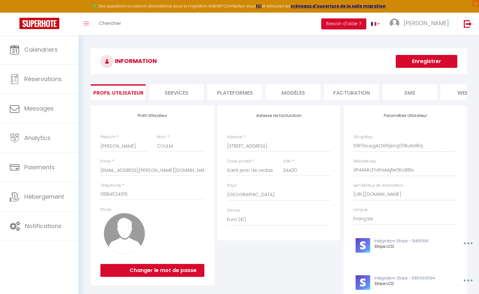 This screenshot has width=479, height=294. Describe the element at coordinates (287, 161) in the screenshot. I see `label: Ville` at that location.